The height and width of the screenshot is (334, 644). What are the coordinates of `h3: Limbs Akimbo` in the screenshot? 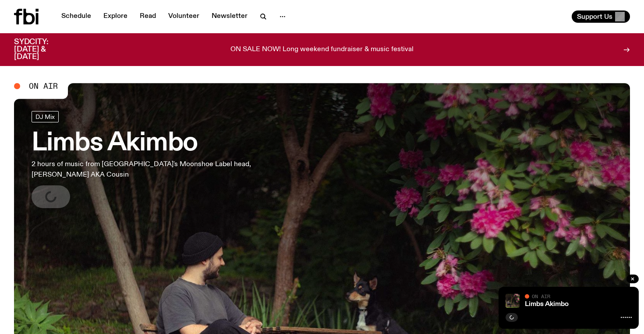 It's located at (143, 143).